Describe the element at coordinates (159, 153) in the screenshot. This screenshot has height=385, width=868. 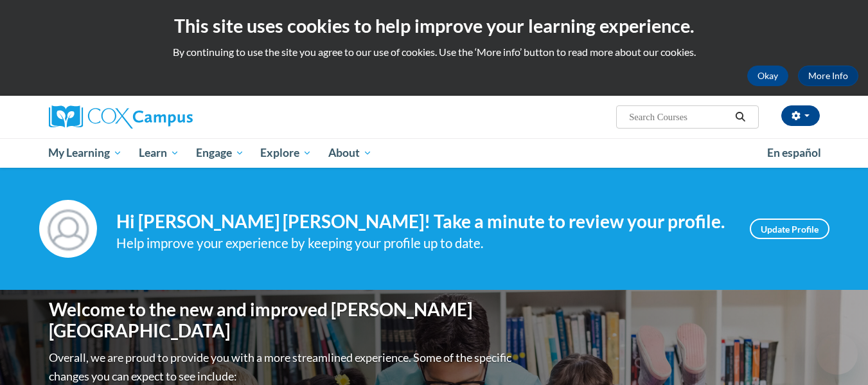
I see `a: Learn` at that location.